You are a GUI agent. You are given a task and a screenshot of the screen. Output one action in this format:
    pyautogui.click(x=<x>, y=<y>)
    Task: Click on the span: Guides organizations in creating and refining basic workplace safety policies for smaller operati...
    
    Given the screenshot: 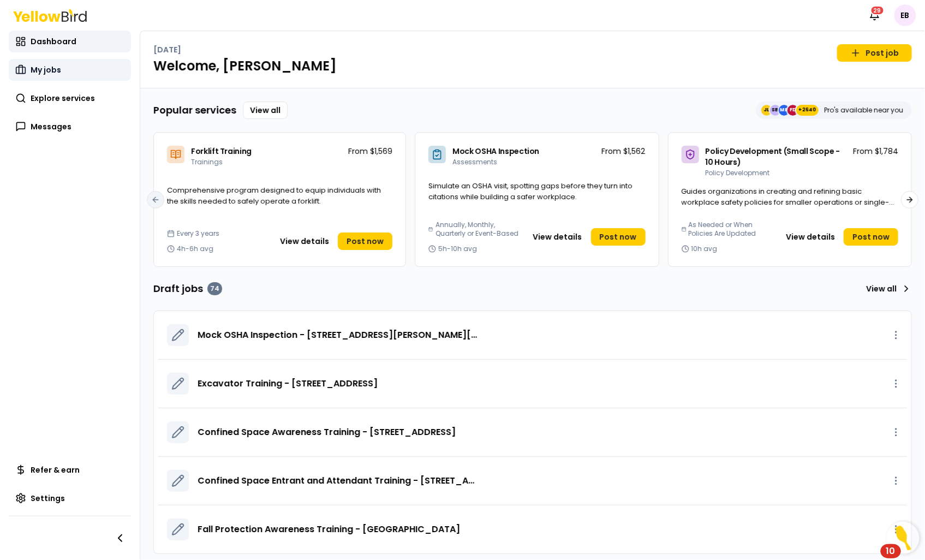 What is the action you would take?
    pyautogui.click(x=788, y=202)
    